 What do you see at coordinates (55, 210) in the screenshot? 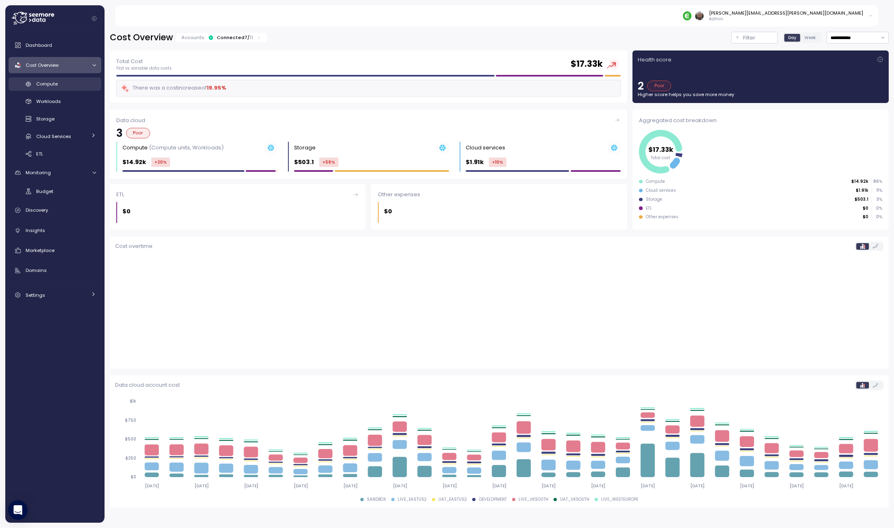
I see `a: Discovery` at bounding box center [55, 210].